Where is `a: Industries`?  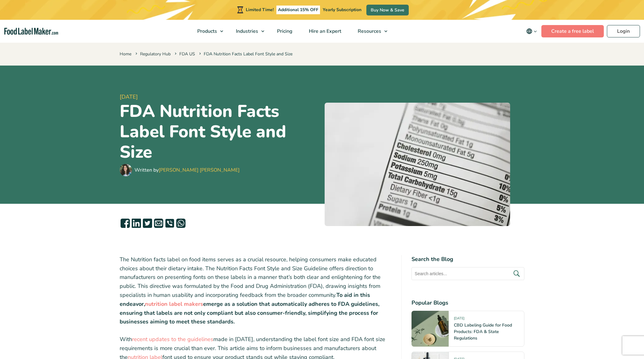 a: Industries is located at coordinates (248, 31).